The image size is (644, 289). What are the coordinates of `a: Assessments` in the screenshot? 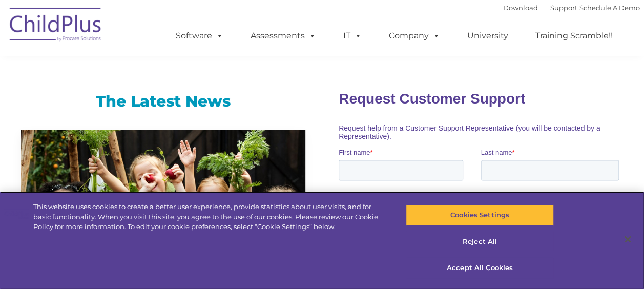 It's located at (283, 36).